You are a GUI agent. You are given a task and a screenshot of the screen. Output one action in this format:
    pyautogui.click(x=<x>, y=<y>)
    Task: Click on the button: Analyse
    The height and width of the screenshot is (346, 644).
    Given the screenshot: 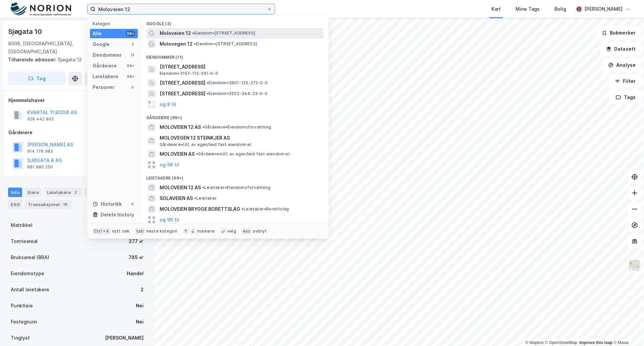 What is the action you would take?
    pyautogui.click(x=622, y=65)
    